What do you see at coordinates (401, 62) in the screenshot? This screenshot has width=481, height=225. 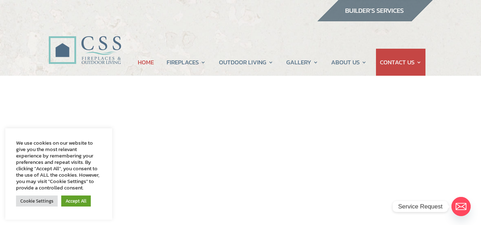 I see `a: CONTACT US` at bounding box center [401, 62].